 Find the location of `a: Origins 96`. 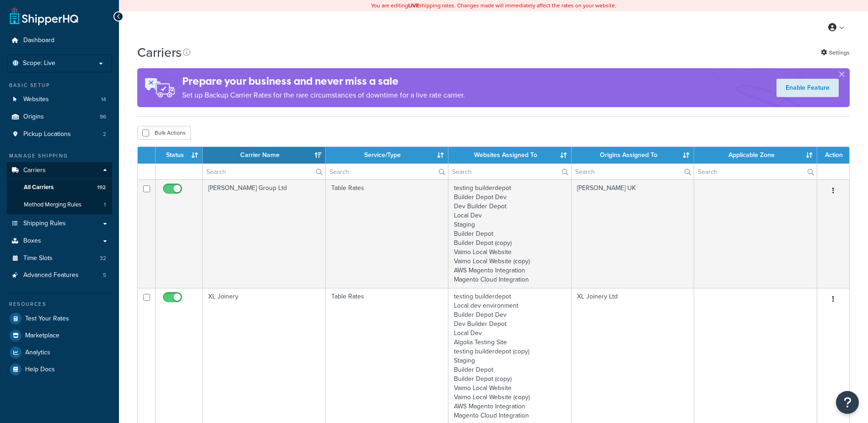

a: Origins 96 is located at coordinates (60, 117).